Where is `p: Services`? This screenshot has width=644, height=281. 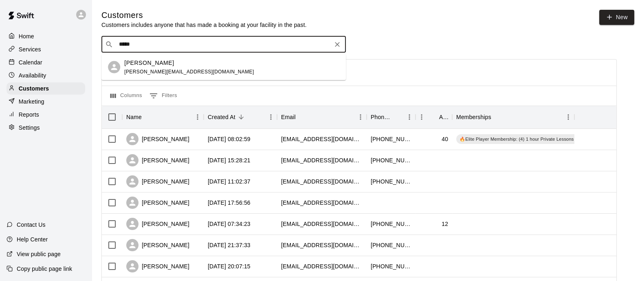
p: Services is located at coordinates (30, 49).